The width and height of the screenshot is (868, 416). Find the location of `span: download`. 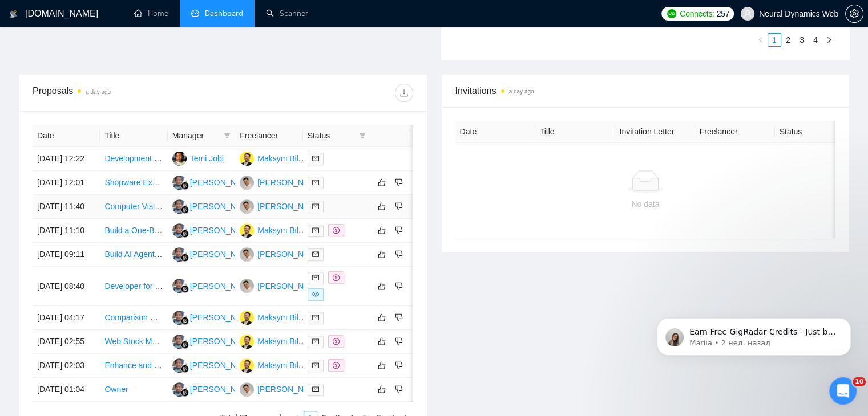

span: download is located at coordinates (404, 93).